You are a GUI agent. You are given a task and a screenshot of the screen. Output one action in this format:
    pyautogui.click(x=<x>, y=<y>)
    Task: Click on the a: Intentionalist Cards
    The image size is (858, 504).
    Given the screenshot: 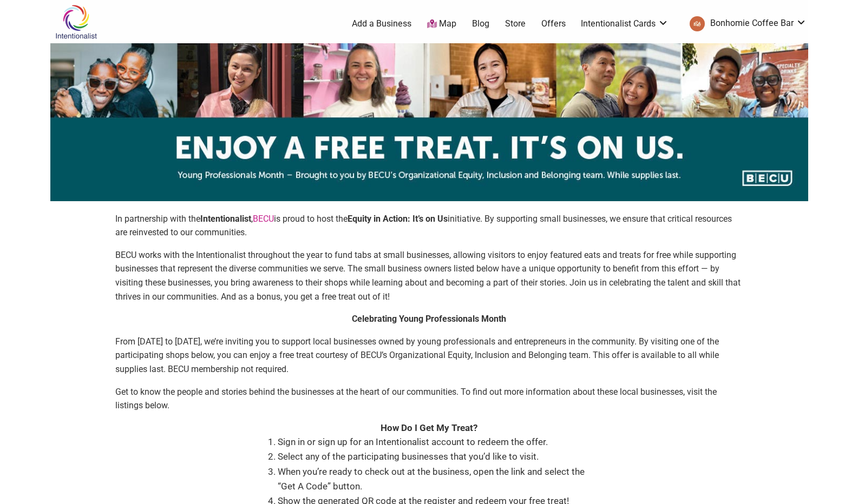 What is the action you would take?
    pyautogui.click(x=625, y=24)
    